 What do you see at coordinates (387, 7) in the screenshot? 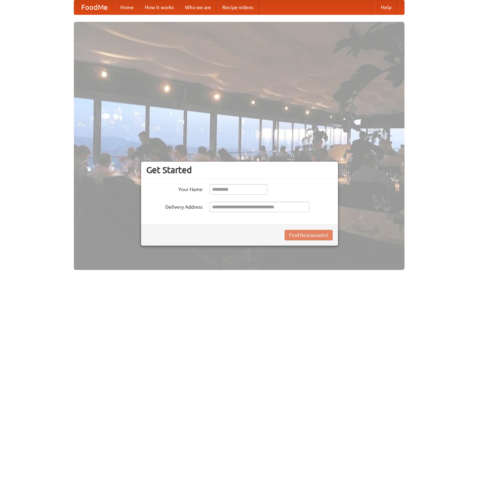
I see `a: Help` at bounding box center [387, 7].